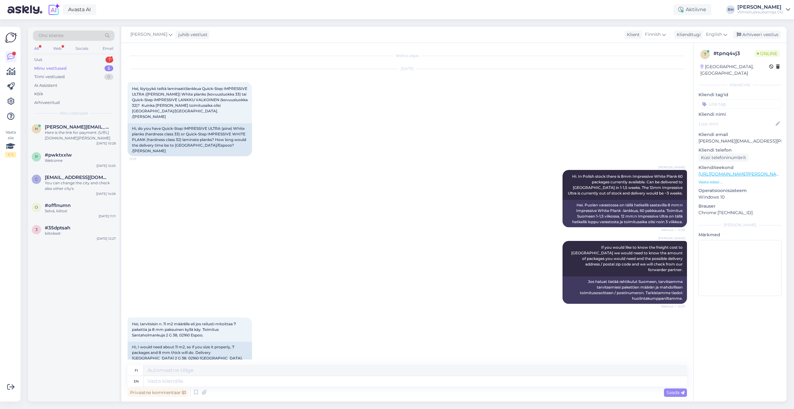  Describe the element at coordinates (109, 68) in the screenshot. I see `div: 5` at that location.